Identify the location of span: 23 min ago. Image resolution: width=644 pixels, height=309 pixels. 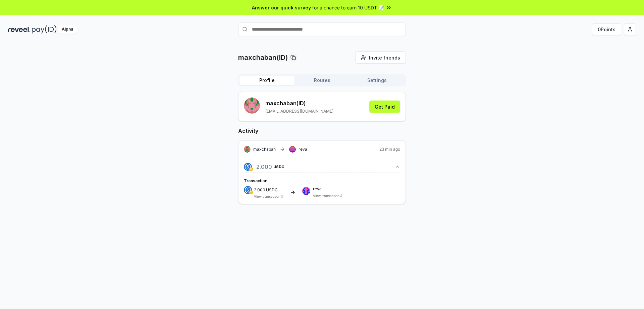
(390, 149).